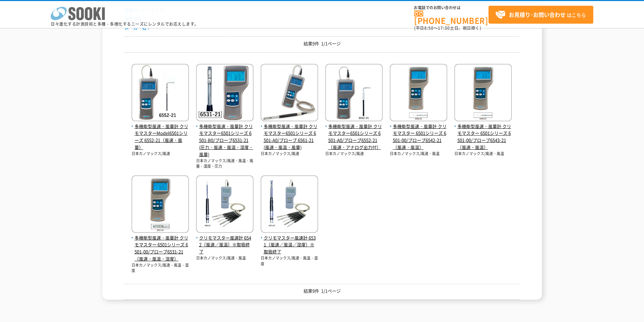 The image size is (644, 322). Describe the element at coordinates (225, 241) in the screenshot. I see `a: クリモマスター風速計 6542（風速／風温）※取扱終了` at that location.